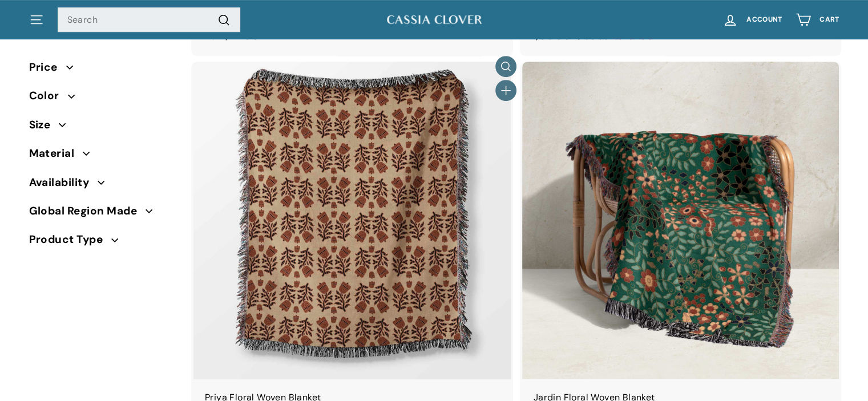 This screenshot has width=868, height=401. What do you see at coordinates (70, 239) in the screenshot?
I see `span: Product Type` at bounding box center [70, 239].